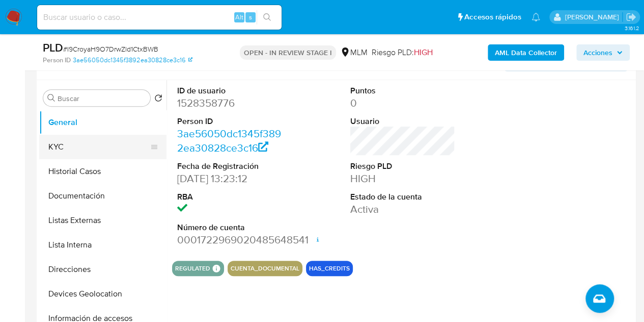  What do you see at coordinates (403, 179) in the screenshot?
I see `dd: HIGH` at bounding box center [403, 179].